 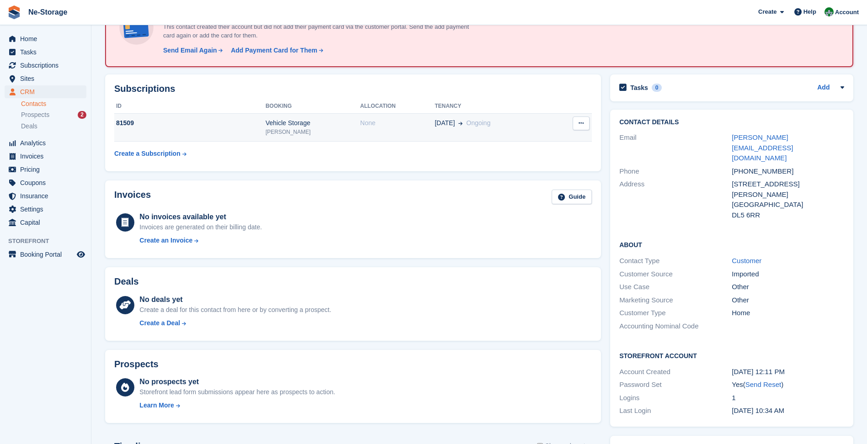 What do you see at coordinates (675, 411) in the screenshot?
I see `div: Last Login` at bounding box center [675, 411].